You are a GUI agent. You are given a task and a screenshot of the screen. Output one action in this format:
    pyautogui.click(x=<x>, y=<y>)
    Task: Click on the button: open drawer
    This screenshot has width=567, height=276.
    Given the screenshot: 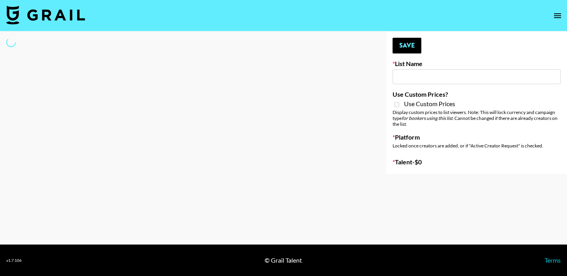 What is the action you would take?
    pyautogui.click(x=558, y=16)
    